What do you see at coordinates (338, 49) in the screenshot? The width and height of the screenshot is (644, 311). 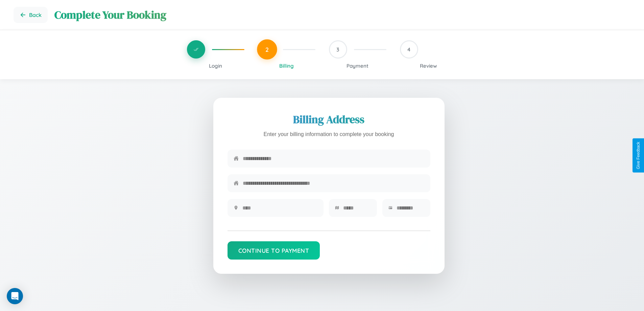 I see `span: 3` at bounding box center [338, 49].